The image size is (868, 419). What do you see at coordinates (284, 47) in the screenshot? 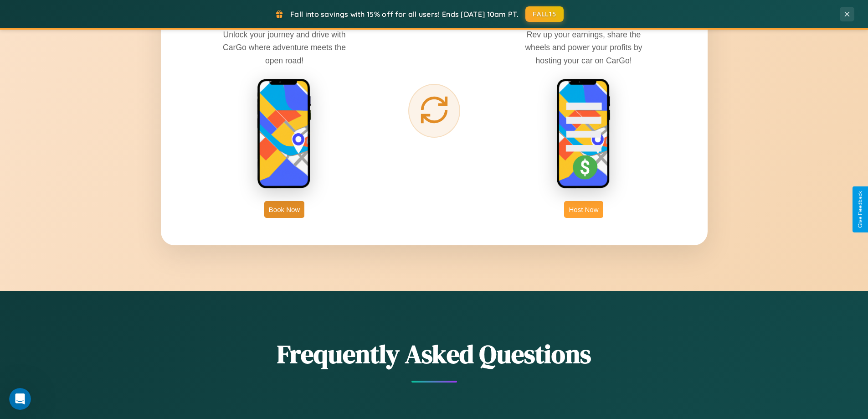
I see `p: Unlock your journey and drive with CarGo where adventure meets the open road!` at bounding box center [284, 47].